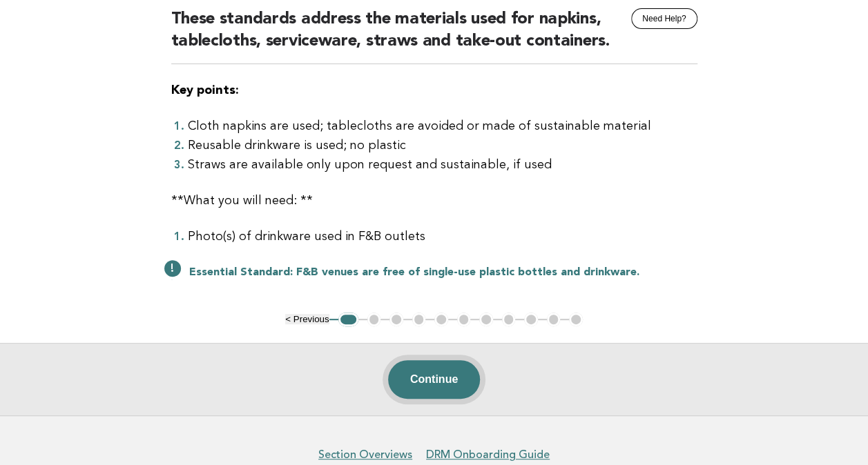  I want to click on button: < Previous, so click(306, 319).